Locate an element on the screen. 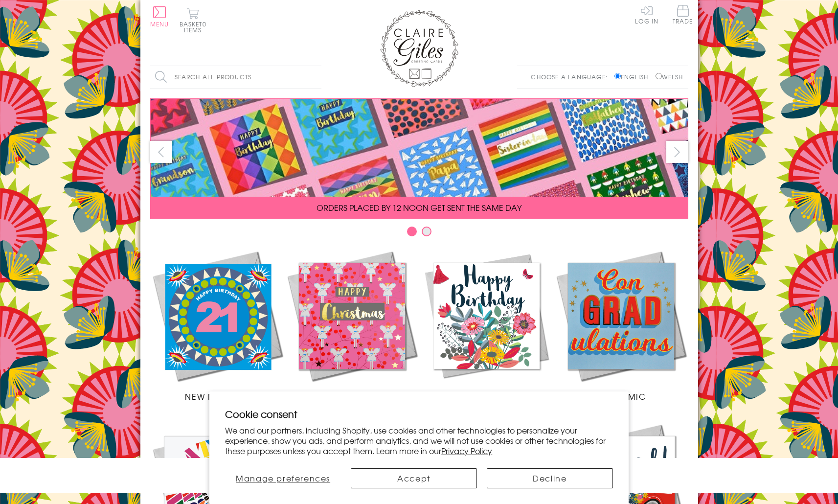 Image resolution: width=838 pixels, height=504 pixels. a: Academic is located at coordinates (621, 325).